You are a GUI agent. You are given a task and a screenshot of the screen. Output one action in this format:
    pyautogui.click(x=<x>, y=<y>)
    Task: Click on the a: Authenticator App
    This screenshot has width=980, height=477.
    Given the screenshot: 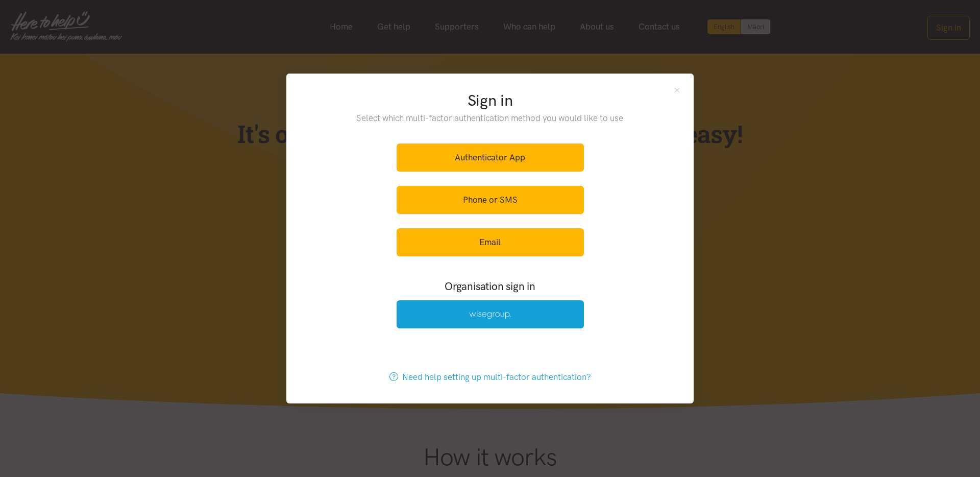 What is the action you would take?
    pyautogui.click(x=490, y=157)
    